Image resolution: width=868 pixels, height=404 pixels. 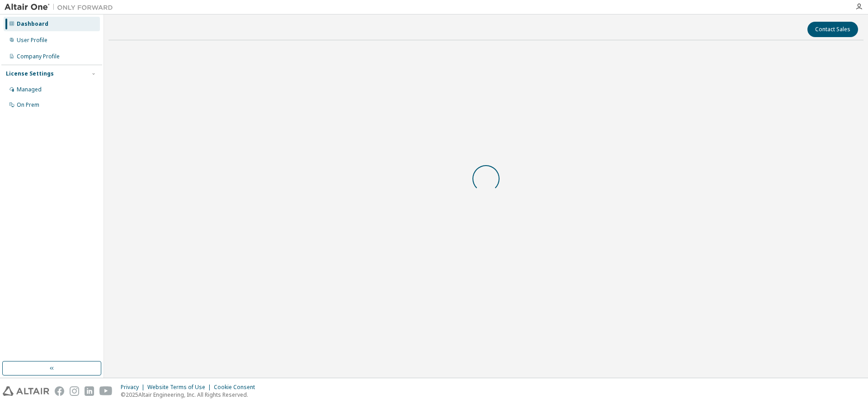 What do you see at coordinates (32, 40) in the screenshot?
I see `div: User Profile` at bounding box center [32, 40].